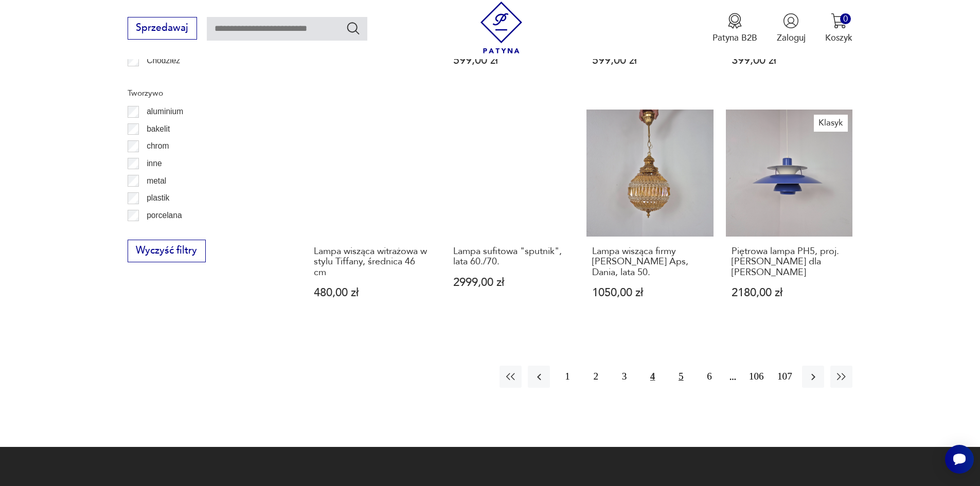 The height and width of the screenshot is (486, 980). Describe the element at coordinates (353, 28) in the screenshot. I see `button: Szukaj` at that location.